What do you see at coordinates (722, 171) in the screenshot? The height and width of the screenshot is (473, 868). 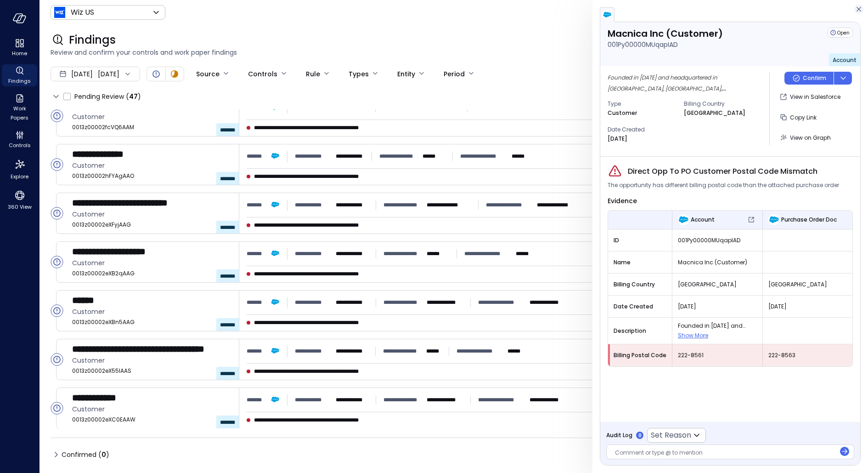 I see `span: Direct Opp To PO Customer Postal Code Mismatch` at bounding box center [722, 171].